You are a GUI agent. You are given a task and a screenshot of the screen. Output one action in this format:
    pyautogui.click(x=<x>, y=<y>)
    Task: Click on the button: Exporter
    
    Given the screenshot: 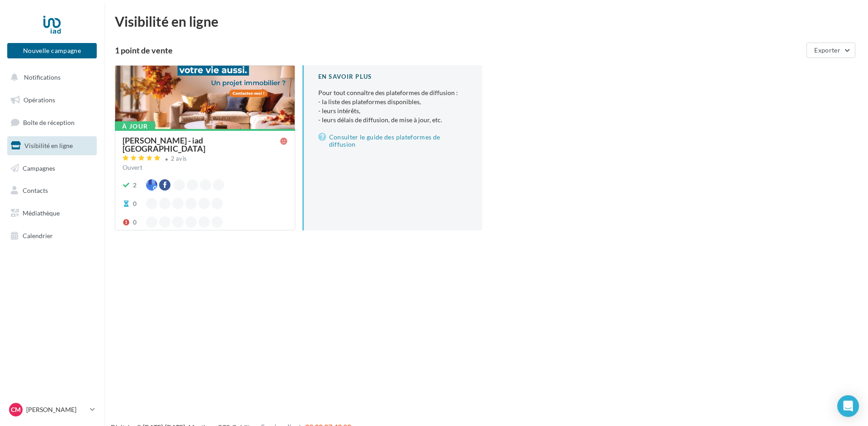 What is the action you would take?
    pyautogui.click(x=831, y=50)
    